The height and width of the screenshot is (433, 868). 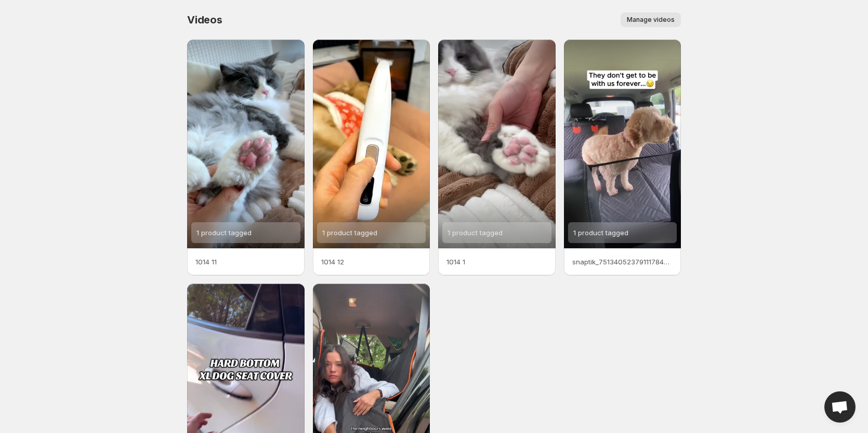 What do you see at coordinates (497, 262) in the screenshot?
I see `p: 1014 1` at bounding box center [497, 262].